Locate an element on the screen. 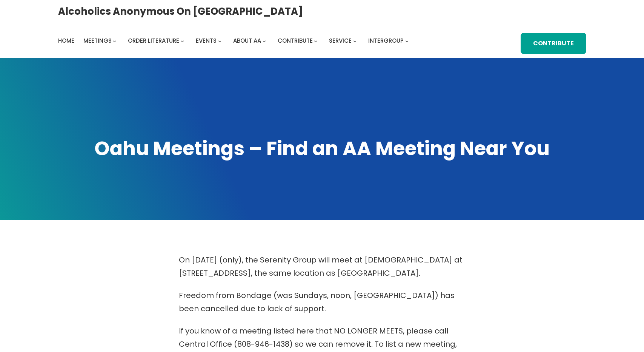 The height and width of the screenshot is (352, 644). a: Service is located at coordinates (340, 41).